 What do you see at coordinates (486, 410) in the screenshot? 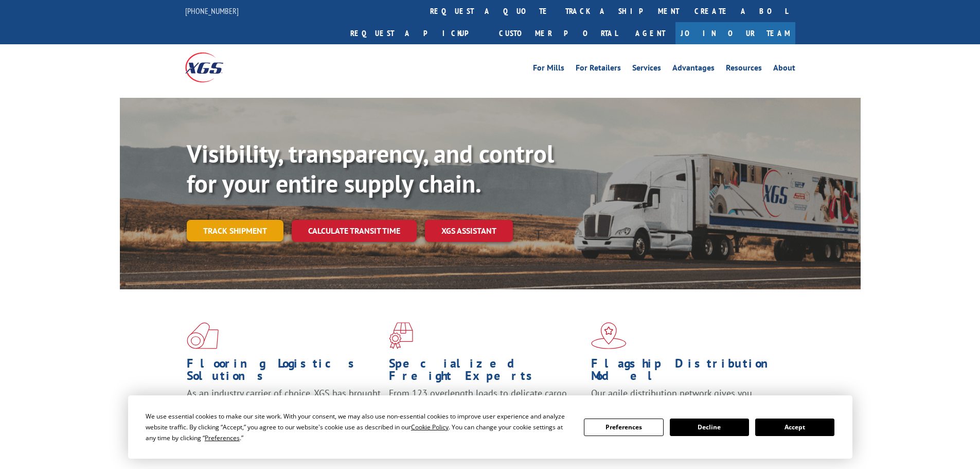
I see `p: From 123 overlength loads to delicate cargo, our experienced staff knows the best way to move you...` at bounding box center [486, 410].